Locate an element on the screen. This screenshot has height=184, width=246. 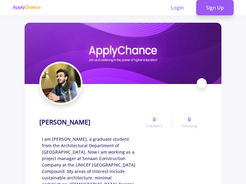
img: Hasibullah Sakhaavatar is located at coordinates (61, 83).